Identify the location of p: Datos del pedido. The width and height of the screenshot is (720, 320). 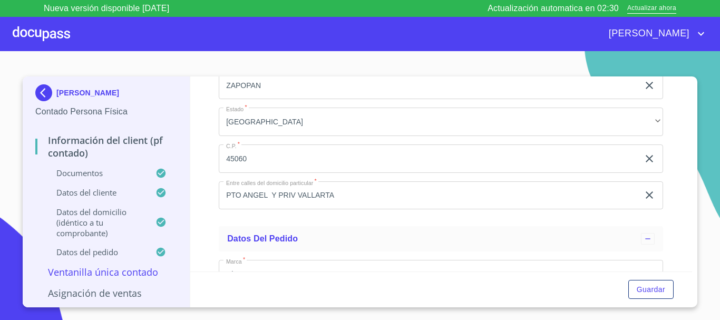
(95, 252).